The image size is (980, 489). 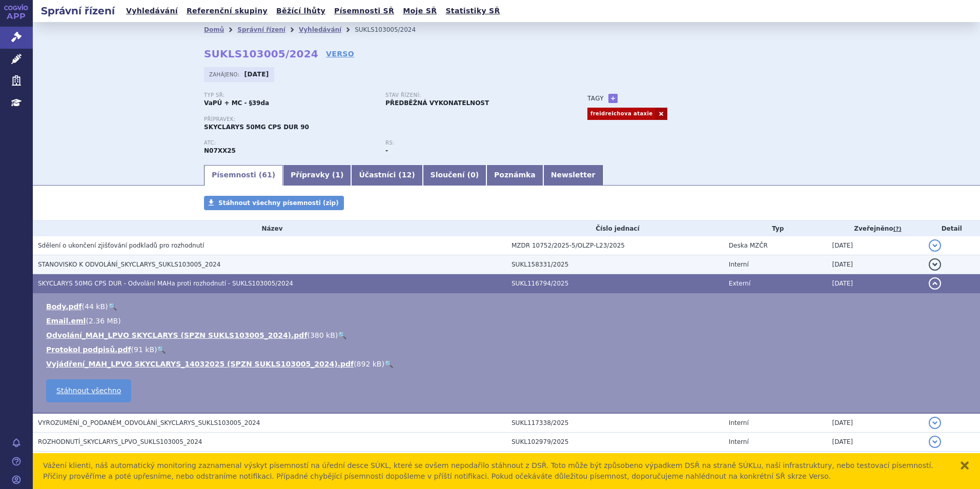 What do you see at coordinates (64, 306) in the screenshot?
I see `a: Body.pdf` at bounding box center [64, 306].